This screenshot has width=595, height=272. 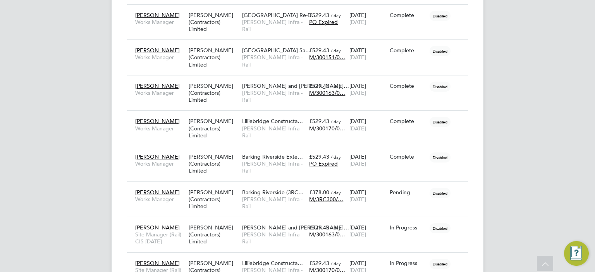 What do you see at coordinates (319, 193) in the screenshot?
I see `span: £378.00` at bounding box center [319, 193].